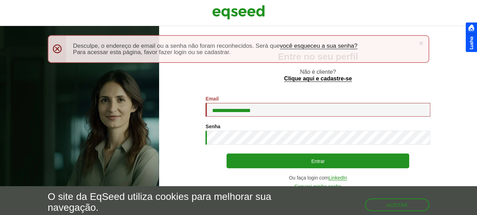 This screenshot has width=477, height=215. Describe the element at coordinates (318, 75) in the screenshot. I see `p: Não é cliente?` at that location.